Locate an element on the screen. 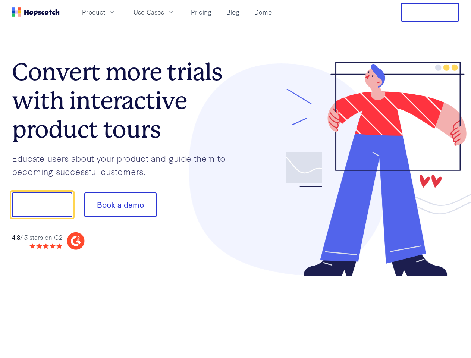 The width and height of the screenshot is (471, 358). button: Product is located at coordinates (99, 12).